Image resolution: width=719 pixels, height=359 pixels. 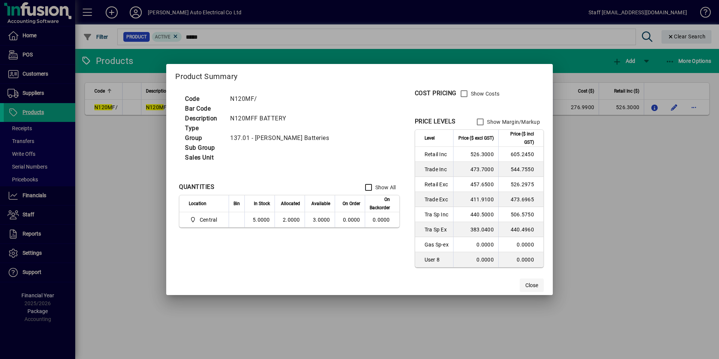 What do you see at coordinates (320, 220) in the screenshot?
I see `td: 3.0000` at bounding box center [320, 220].